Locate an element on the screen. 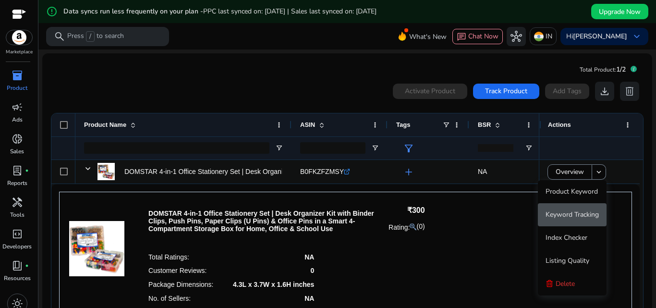 The width and height of the screenshot is (656, 308). span: Index Checker is located at coordinates (566, 237).